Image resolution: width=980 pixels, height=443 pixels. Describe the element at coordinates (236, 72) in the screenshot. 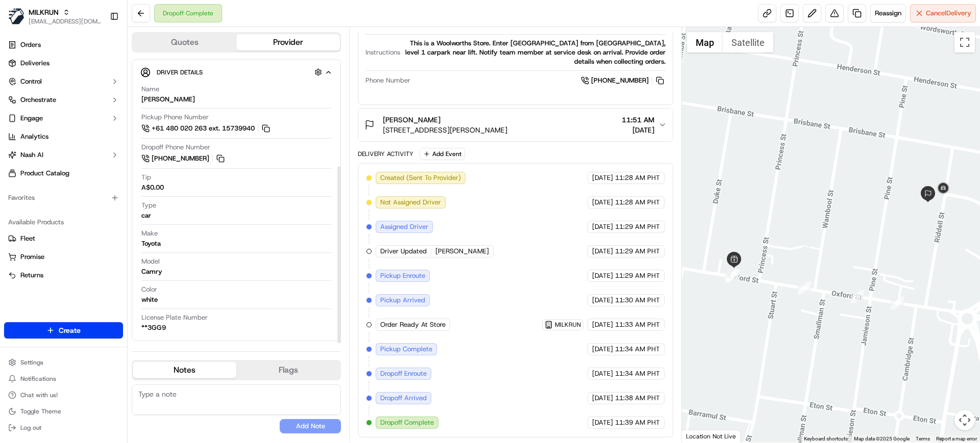

I see `button: Driver Details` at that location.